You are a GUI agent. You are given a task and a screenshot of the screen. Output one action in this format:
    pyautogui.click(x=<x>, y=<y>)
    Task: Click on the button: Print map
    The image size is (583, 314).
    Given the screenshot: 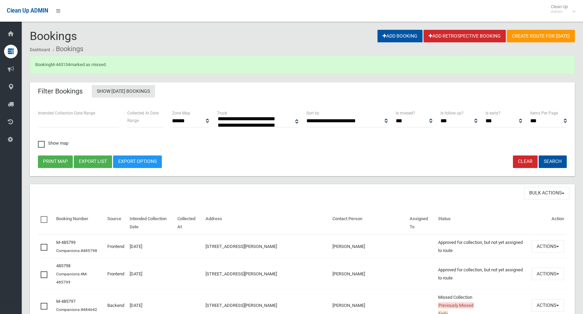 What is the action you would take?
    pyautogui.click(x=55, y=161)
    